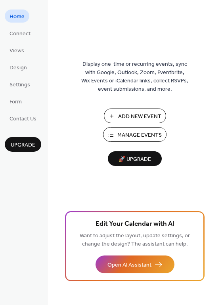  I want to click on a: Contact Us, so click(23, 118).